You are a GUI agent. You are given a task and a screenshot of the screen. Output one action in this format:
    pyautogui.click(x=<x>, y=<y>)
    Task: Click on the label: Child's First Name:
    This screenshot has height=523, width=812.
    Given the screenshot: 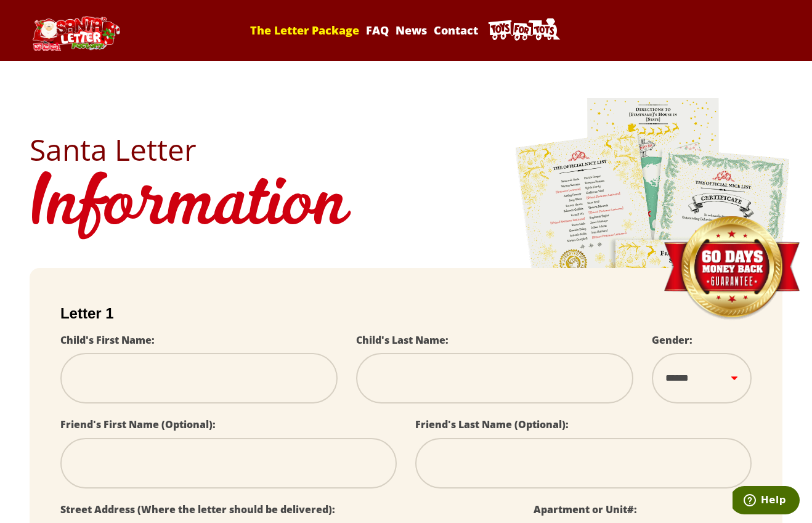 What is the action you would take?
    pyautogui.click(x=107, y=340)
    